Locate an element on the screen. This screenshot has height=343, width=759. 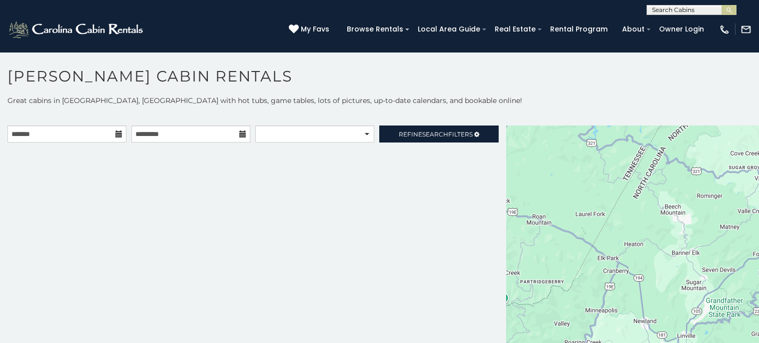
a: Browse Rentals is located at coordinates (375, 29).